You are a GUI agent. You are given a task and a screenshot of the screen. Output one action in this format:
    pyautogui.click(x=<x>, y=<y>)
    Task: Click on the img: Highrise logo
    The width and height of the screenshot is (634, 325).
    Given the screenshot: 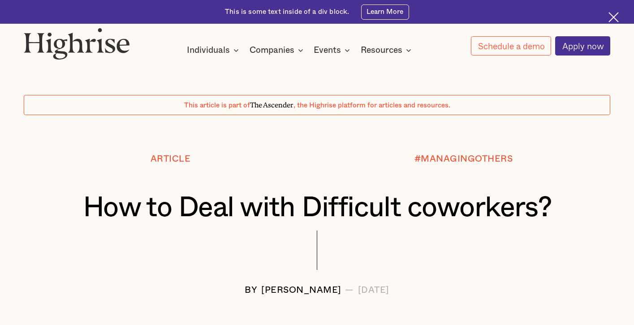 What is the action you would take?
    pyautogui.click(x=77, y=44)
    